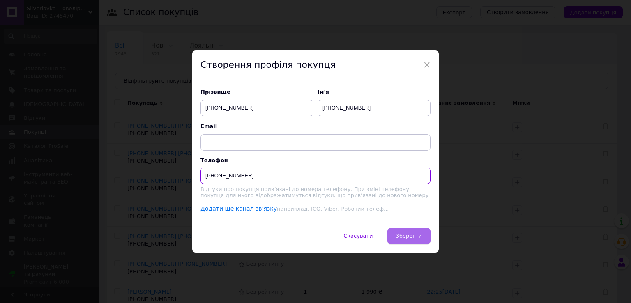  I want to click on p: Відгуки про покупця привʼязані до номера телефону. При зміні телефону покупця для нього відобража..., so click(315, 192).